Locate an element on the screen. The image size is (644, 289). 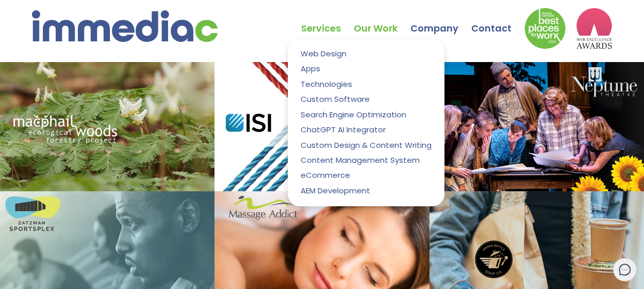
a: Apps is located at coordinates (366, 68).